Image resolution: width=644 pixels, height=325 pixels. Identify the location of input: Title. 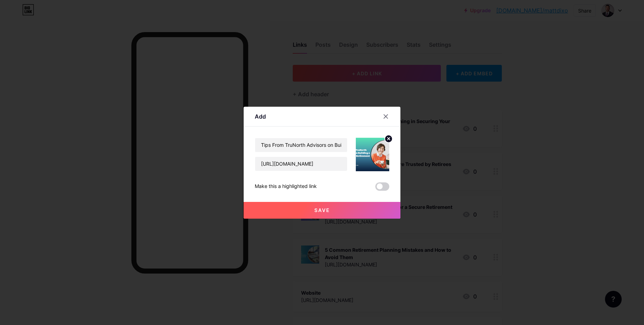
(301, 145).